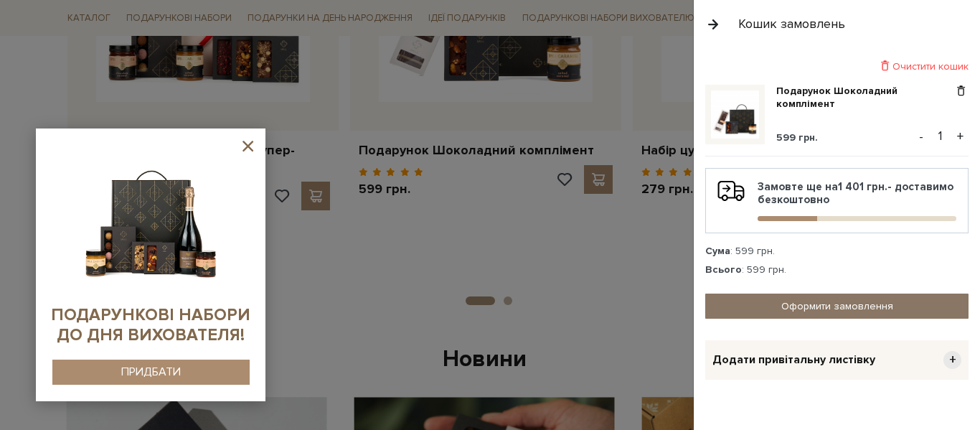  What do you see at coordinates (735, 114) in the screenshot?
I see `img: Подарунок Шоколадний комплімент` at bounding box center [735, 114].